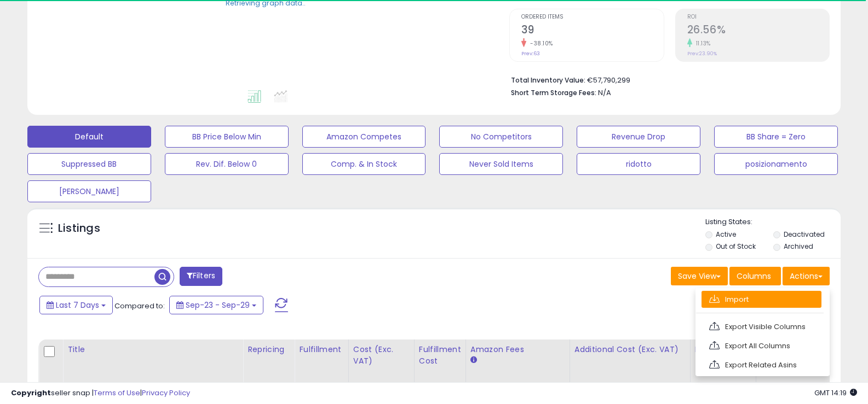 The height and width of the screenshot is (404, 868). Describe the element at coordinates (736, 246) in the screenshot. I see `label: Out of Stock` at that location.